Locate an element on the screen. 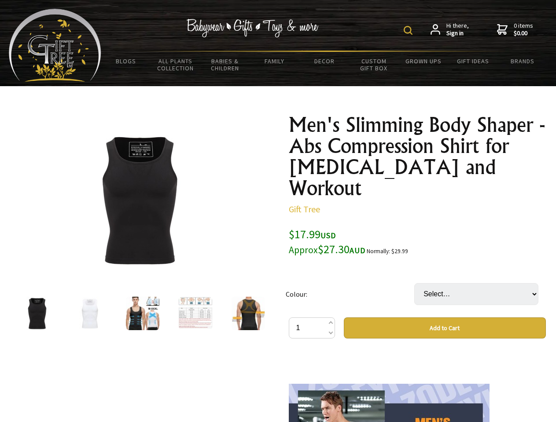 The width and height of the screenshot is (556, 422). span: USD is located at coordinates (328, 235).